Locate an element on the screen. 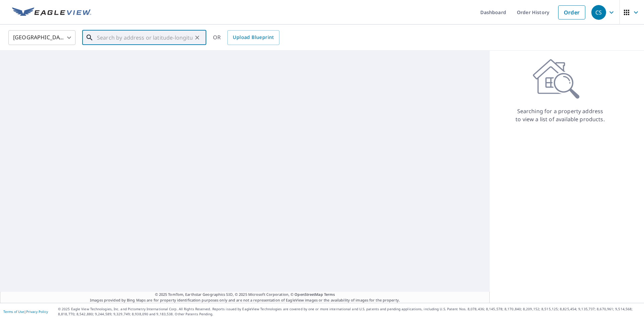 The image size is (644, 320). img: EV Logo is located at coordinates (52, 13).